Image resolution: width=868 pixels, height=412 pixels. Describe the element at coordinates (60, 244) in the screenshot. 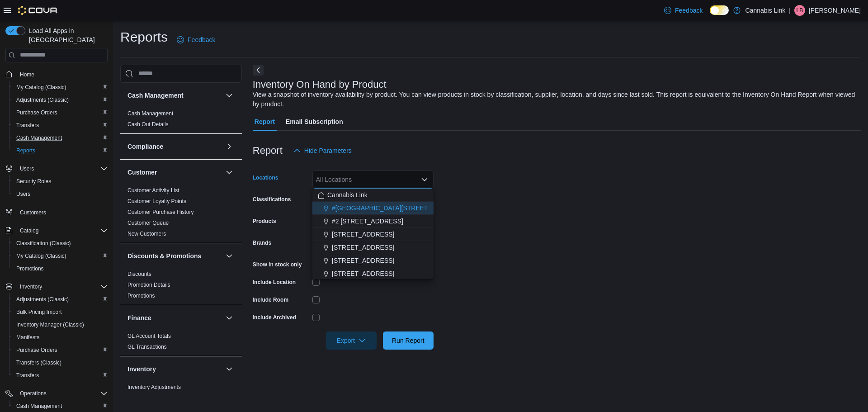

I see `button: Classification (Classic)` at that location.